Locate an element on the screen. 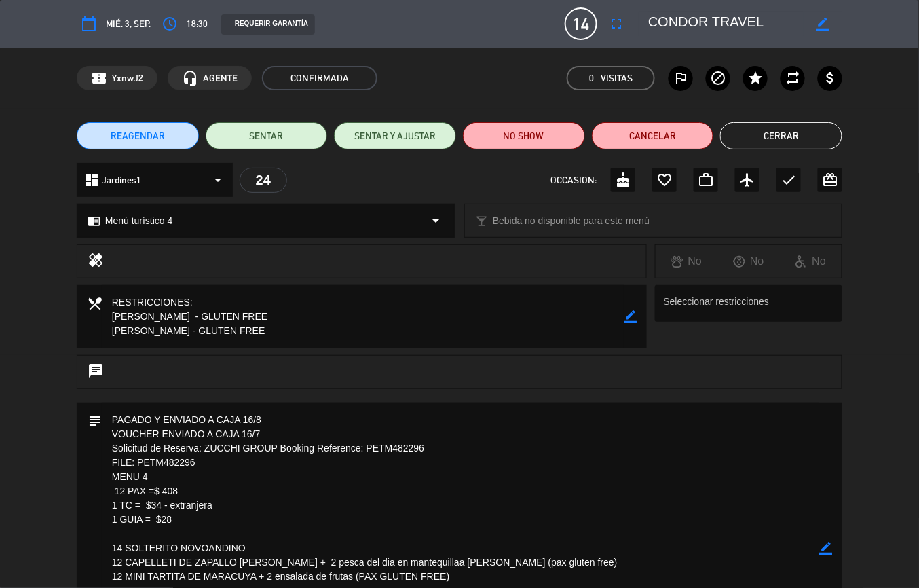 This screenshot has width=919, height=588. i: healing is located at coordinates (96, 261).